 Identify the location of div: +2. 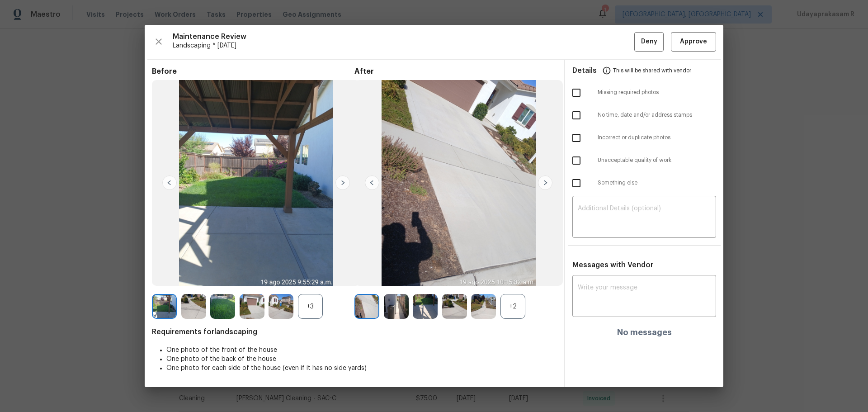
(513, 306).